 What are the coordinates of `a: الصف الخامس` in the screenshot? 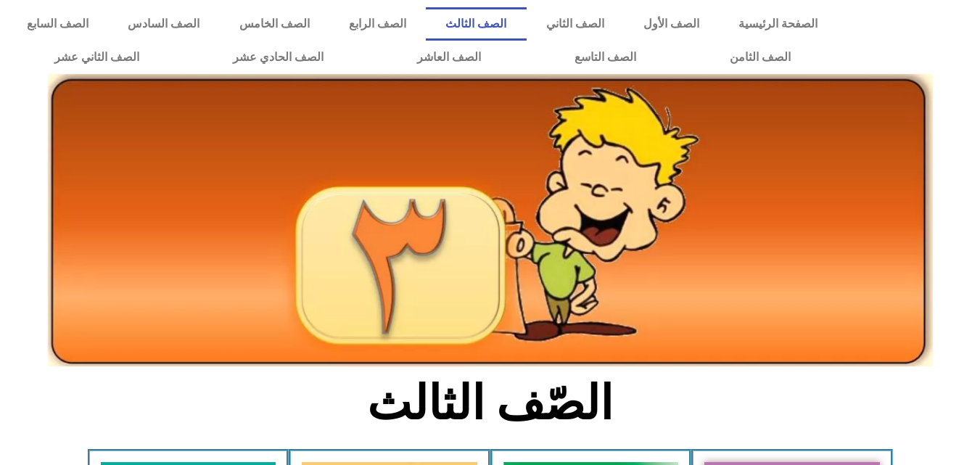 It's located at (274, 24).